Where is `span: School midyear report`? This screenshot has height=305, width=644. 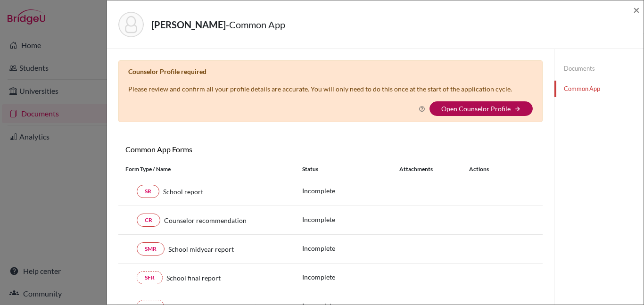
span: School midyear report is located at coordinates (201, 249).